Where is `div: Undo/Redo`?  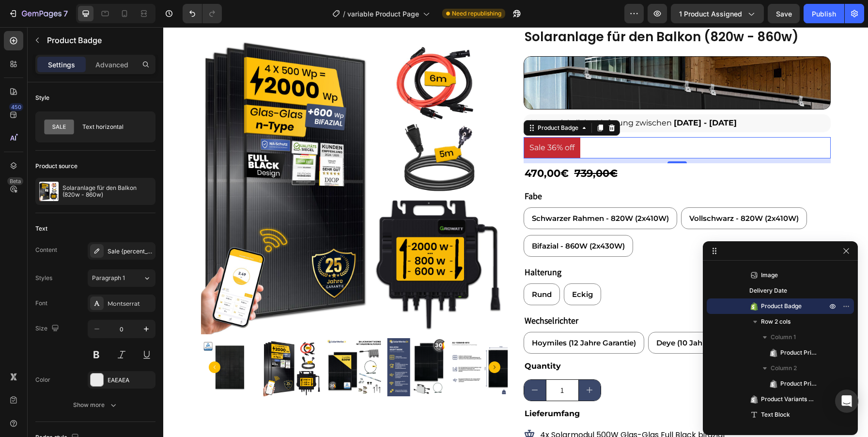
div: Undo/Redo is located at coordinates (202, 13).